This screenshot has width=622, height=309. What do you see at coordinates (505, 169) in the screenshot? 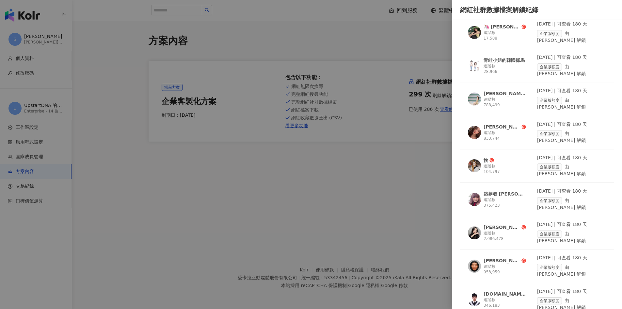
I see `div: 追蹤數 104,797` at bounding box center [505, 169].